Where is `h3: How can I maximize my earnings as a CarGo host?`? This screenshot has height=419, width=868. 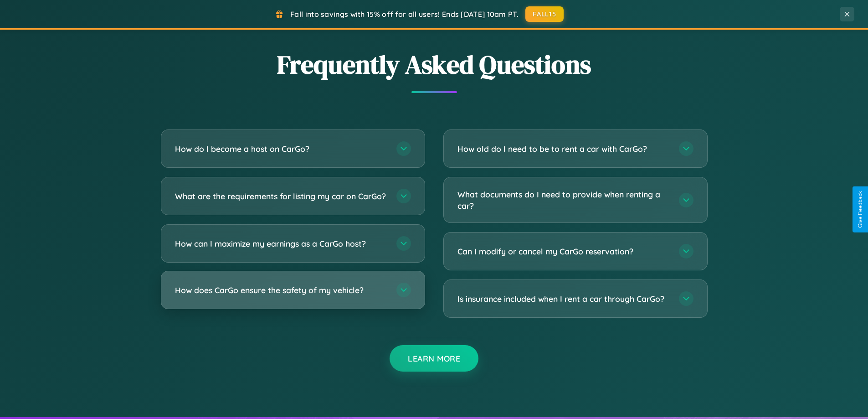 h3: How can I maximize my earnings as a CarGo host? is located at coordinates (281, 243).